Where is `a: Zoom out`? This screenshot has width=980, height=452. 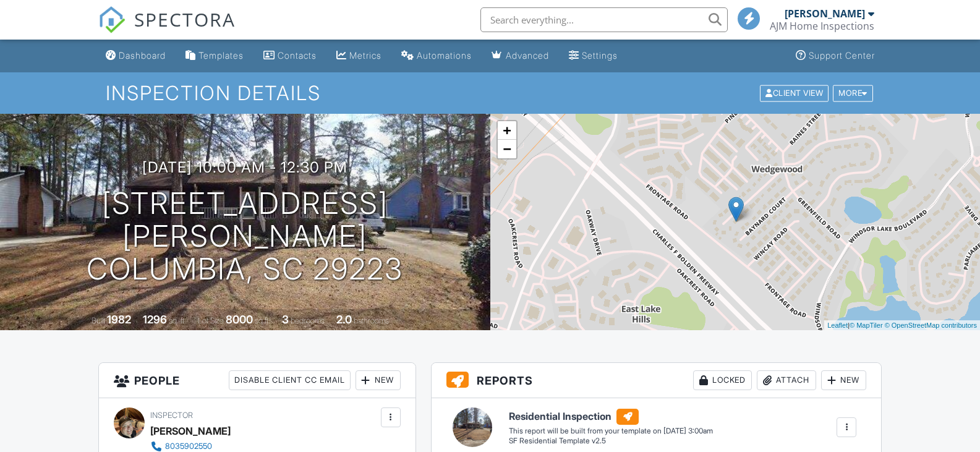 a: Zoom out is located at coordinates (507, 149).